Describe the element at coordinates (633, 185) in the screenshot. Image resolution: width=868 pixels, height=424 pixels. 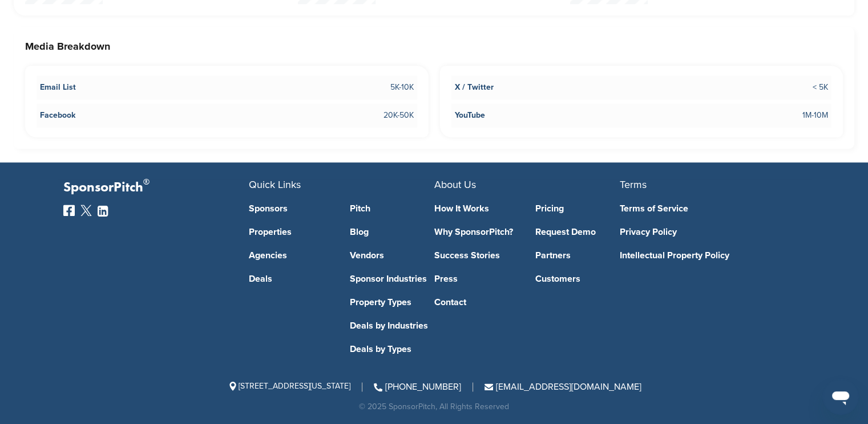
I see `span: Terms` at that location.